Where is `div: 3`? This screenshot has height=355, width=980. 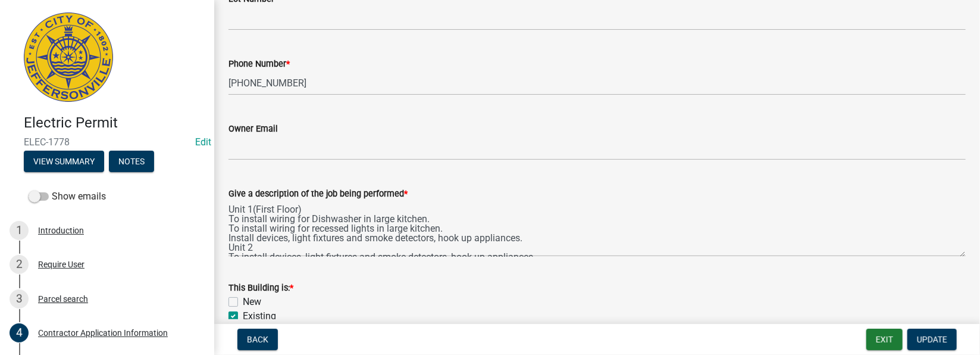
div: 3 is located at coordinates (19, 299).